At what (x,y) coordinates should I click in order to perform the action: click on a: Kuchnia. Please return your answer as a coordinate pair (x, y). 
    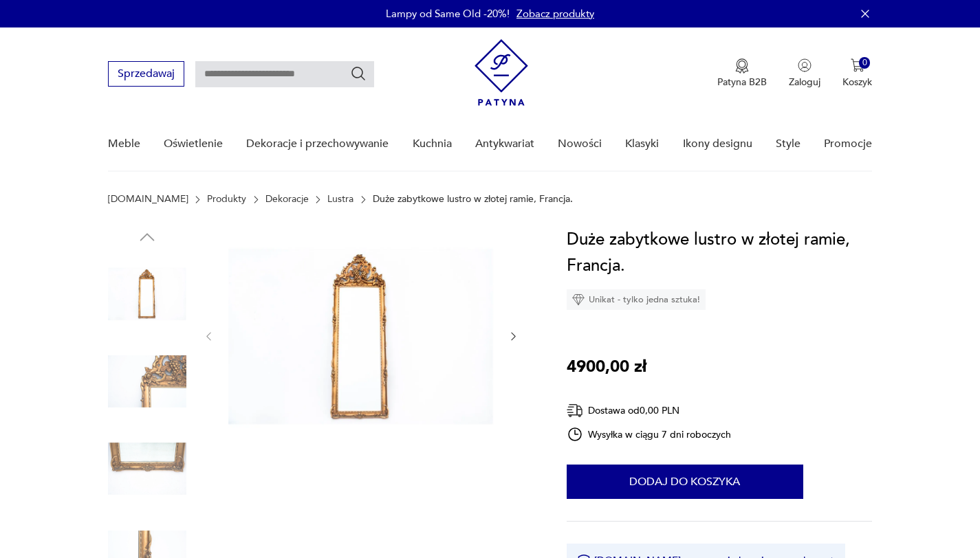
    Looking at the image, I should click on (432, 144).